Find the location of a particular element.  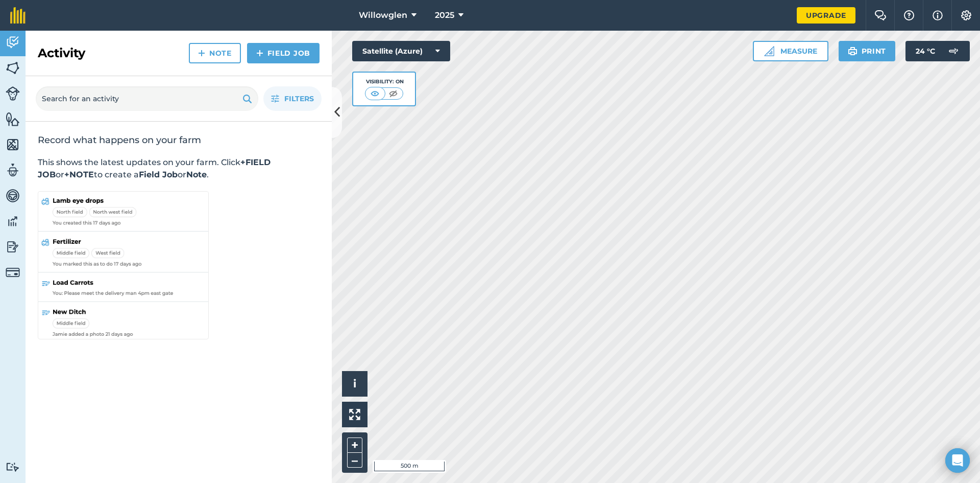

div: Visibility: On is located at coordinates (385, 82).